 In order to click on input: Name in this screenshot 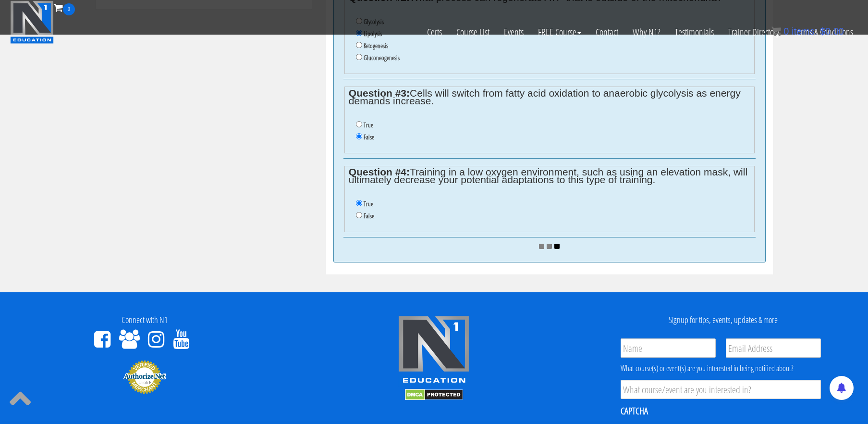, I will do `click(668, 348)`.